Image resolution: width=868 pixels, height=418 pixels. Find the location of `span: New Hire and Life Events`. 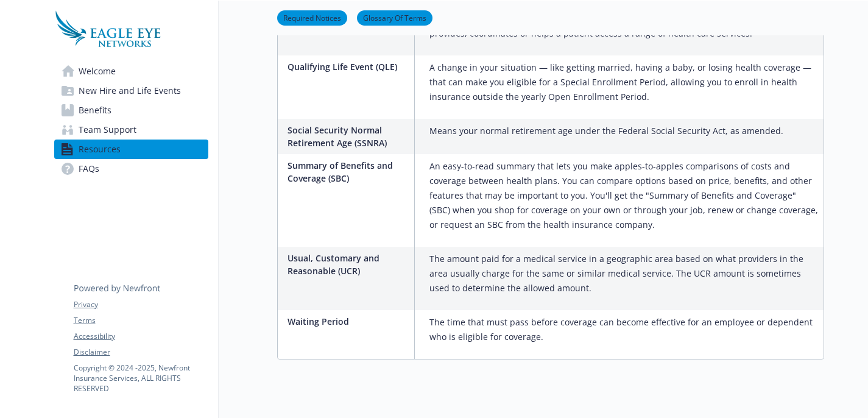

span: New Hire and Life Events is located at coordinates (130, 91).